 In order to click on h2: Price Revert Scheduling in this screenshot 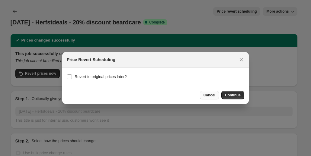, I will do `click(91, 60)`.